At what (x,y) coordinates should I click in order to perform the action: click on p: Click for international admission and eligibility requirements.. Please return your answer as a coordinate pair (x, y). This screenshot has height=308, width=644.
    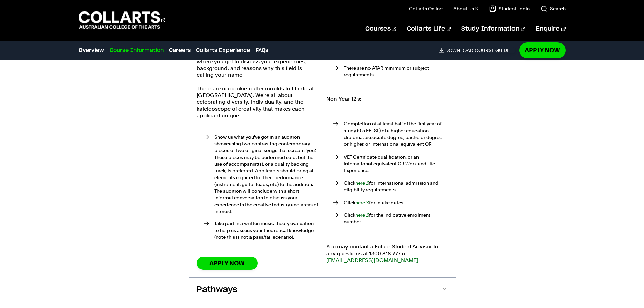
    Looking at the image, I should click on (395, 186).